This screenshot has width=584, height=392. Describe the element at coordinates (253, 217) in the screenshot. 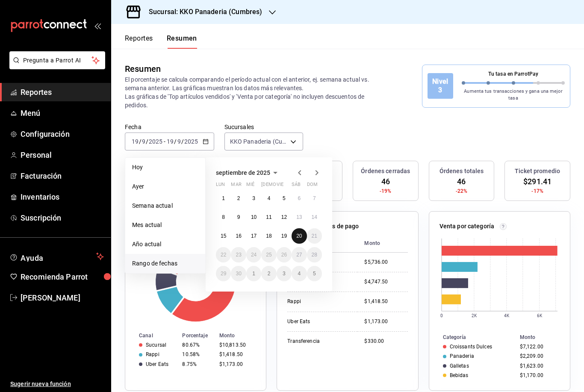

I see `abbr: 10 de septiembre de 2025` at that location.